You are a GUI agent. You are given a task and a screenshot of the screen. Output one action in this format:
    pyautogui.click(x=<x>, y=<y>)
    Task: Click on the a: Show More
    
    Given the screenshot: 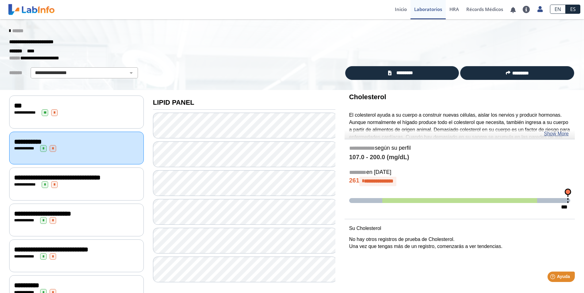 What is the action you would take?
    pyautogui.click(x=556, y=134)
    